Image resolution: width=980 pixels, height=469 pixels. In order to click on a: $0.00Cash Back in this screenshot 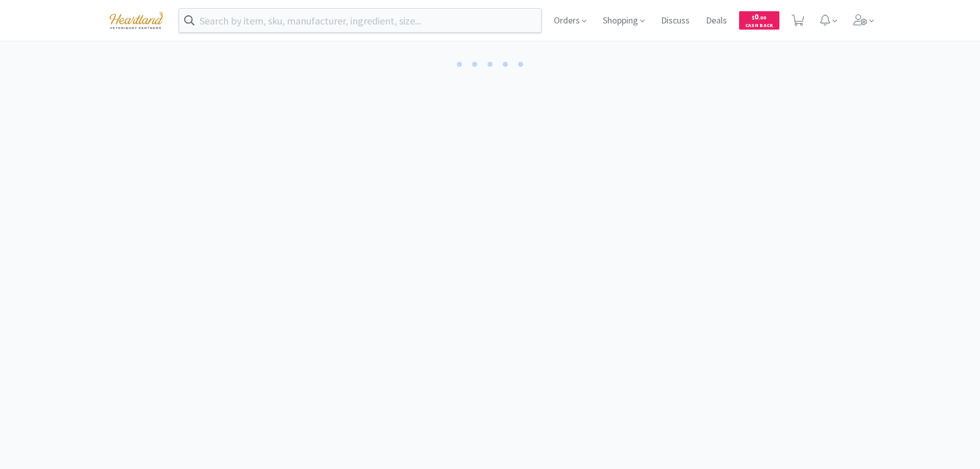, I will do `click(759, 20)`.